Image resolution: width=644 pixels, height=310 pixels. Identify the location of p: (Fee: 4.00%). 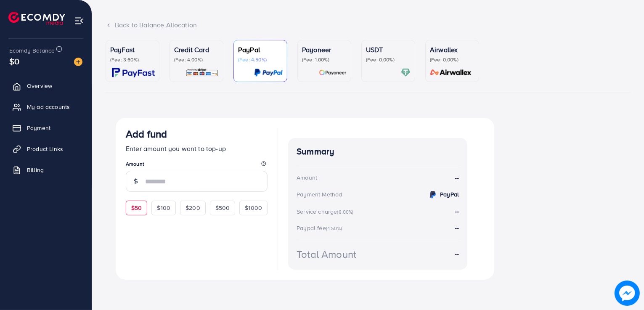
(196, 60).